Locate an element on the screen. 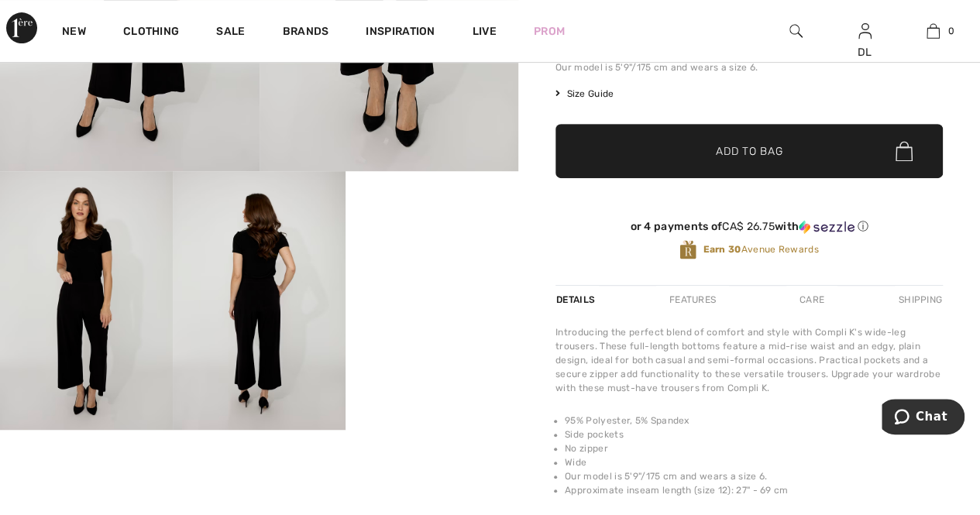  img: My Bag is located at coordinates (933, 31).